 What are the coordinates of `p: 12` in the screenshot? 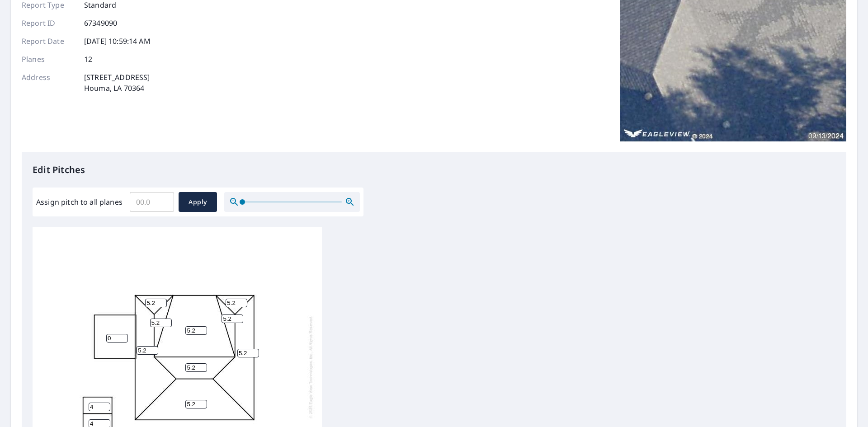 It's located at (88, 59).